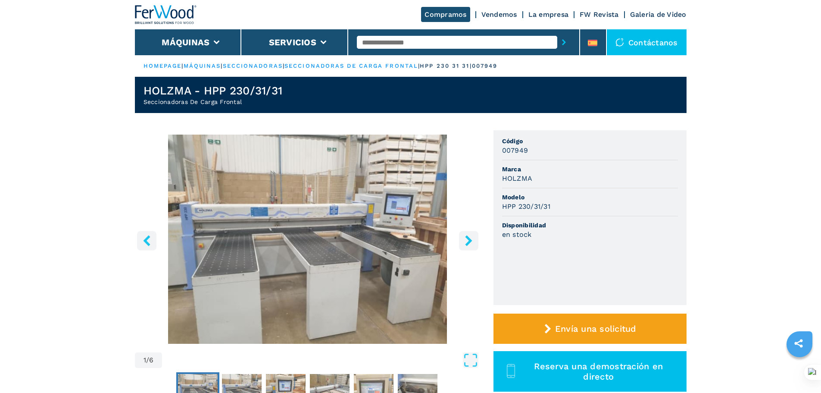  I want to click on button: Reserva una demostración en directo, so click(590, 371).